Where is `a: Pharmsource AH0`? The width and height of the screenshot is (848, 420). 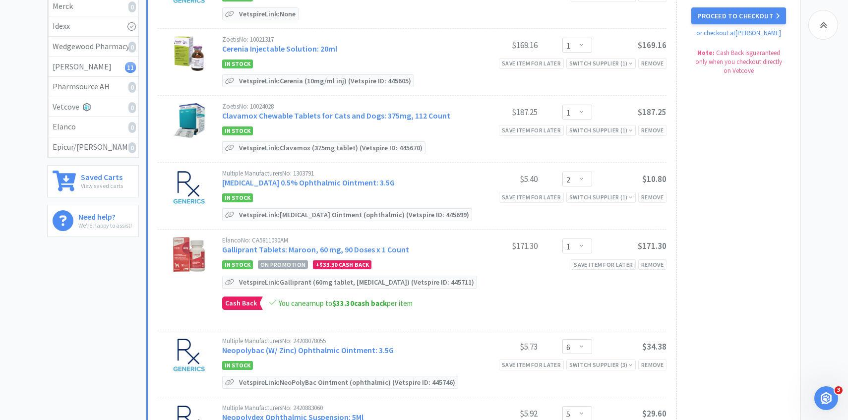
a: Pharmsource AH0 is located at coordinates (93, 87).